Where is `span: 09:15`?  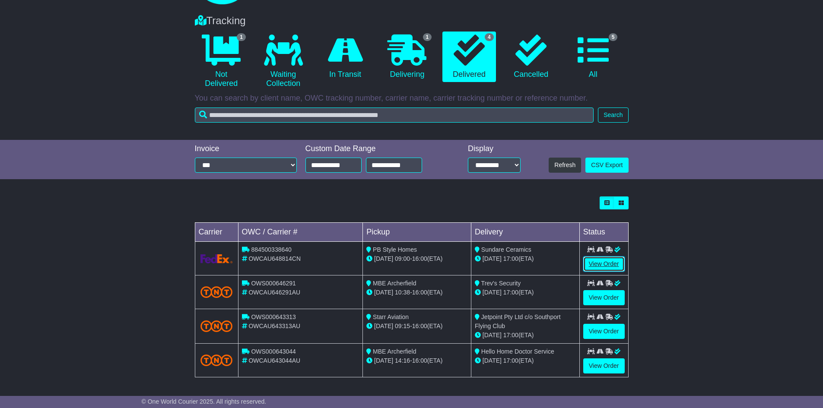
span: 09:15 is located at coordinates (402, 326).